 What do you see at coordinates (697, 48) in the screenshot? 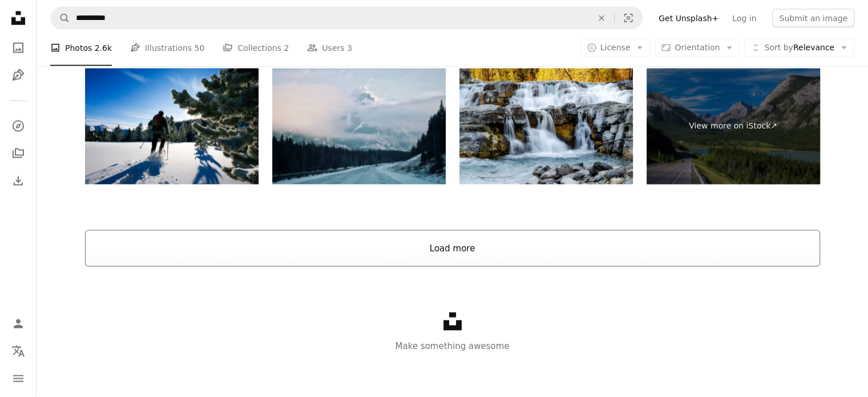
I see `span: Orientation` at bounding box center [697, 48].